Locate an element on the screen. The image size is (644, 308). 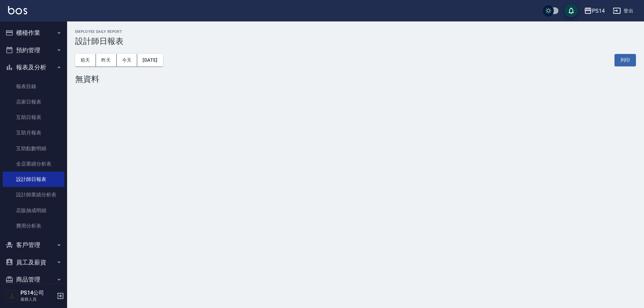
a: 費用分析表 is located at coordinates (33, 226).